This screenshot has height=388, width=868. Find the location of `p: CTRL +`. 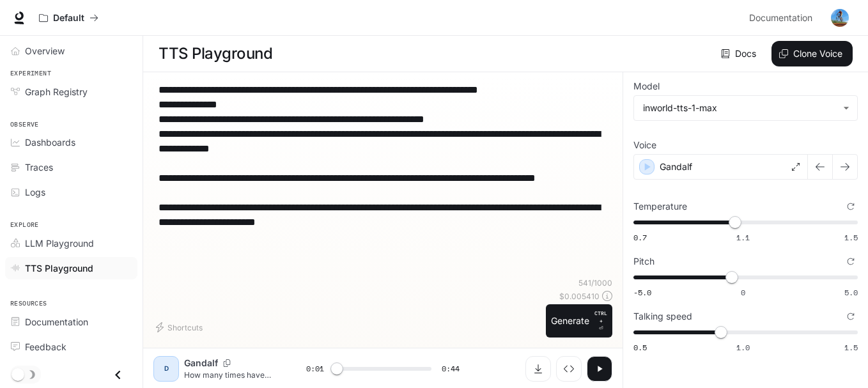

p: CTRL + is located at coordinates (601, 317).